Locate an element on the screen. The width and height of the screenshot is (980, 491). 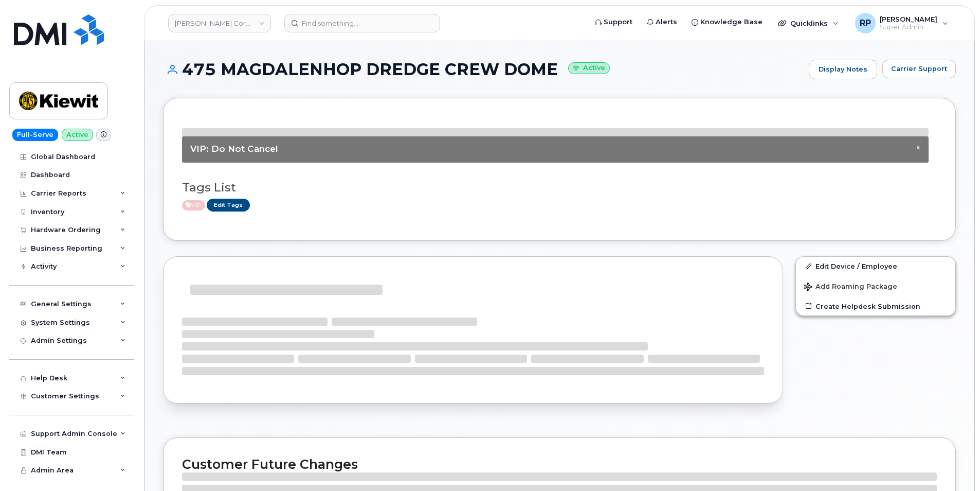
span: Active is located at coordinates (193, 206).